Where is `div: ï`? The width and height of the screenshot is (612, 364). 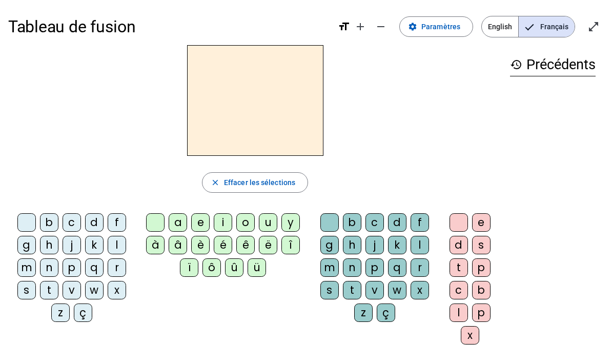
div: ï is located at coordinates (189, 267).